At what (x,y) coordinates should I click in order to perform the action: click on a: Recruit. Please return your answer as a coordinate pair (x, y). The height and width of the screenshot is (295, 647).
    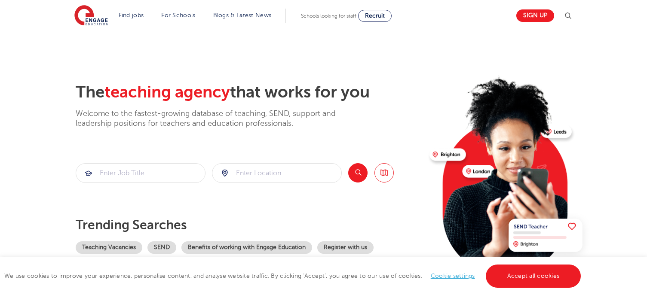
    Looking at the image, I should click on (375, 16).